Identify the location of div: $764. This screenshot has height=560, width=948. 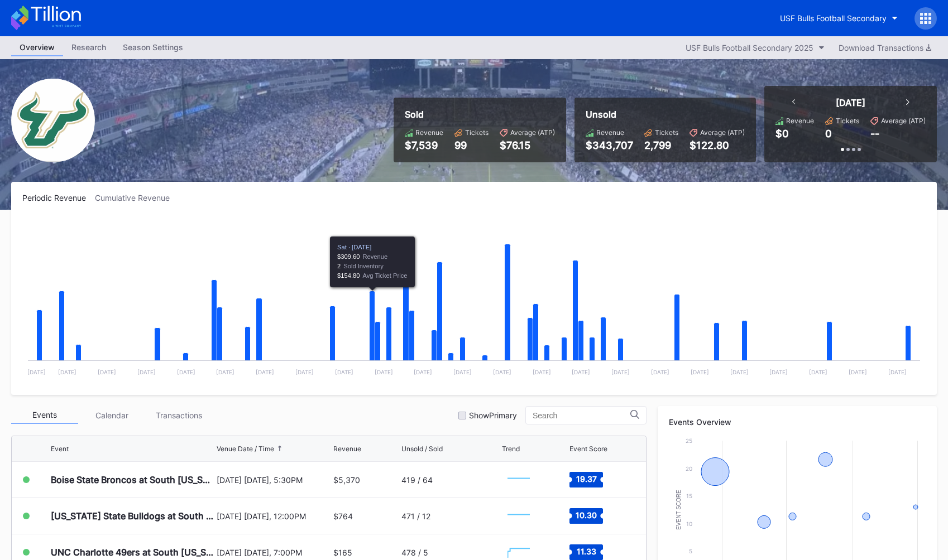
(343, 516).